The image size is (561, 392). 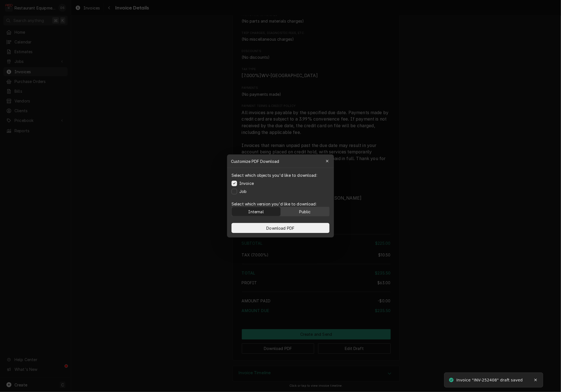 What do you see at coordinates (281, 161) in the screenshot?
I see `div: Customize PDF Download` at bounding box center [281, 161].